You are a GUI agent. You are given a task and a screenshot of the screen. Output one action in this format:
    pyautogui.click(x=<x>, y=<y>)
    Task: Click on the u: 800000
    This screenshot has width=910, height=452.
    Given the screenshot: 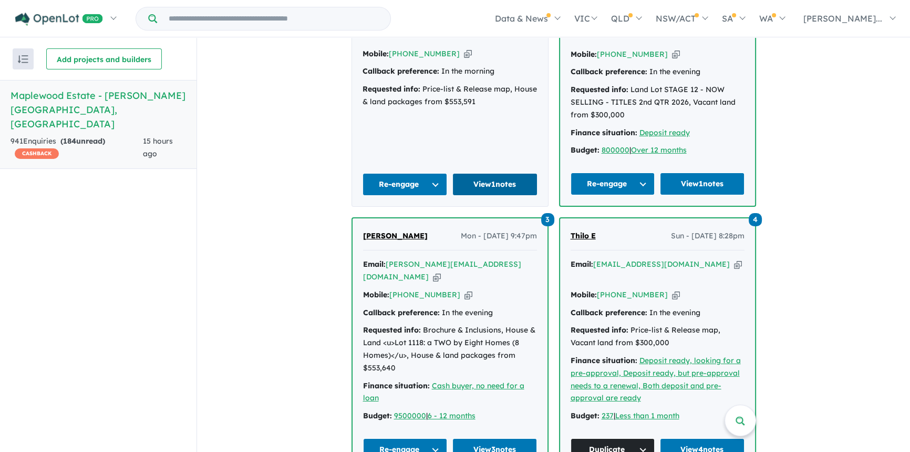 What is the action you would take?
    pyautogui.click(x=616, y=150)
    